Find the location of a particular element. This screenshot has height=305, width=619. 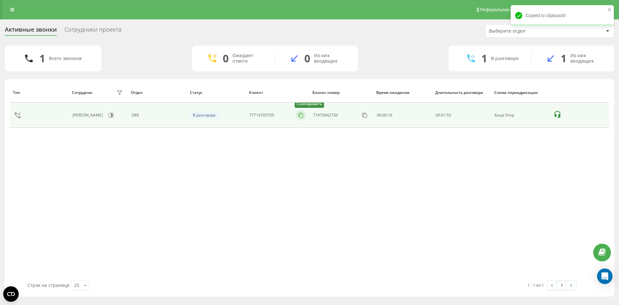

div: Всего звонков is located at coordinates (65, 58).